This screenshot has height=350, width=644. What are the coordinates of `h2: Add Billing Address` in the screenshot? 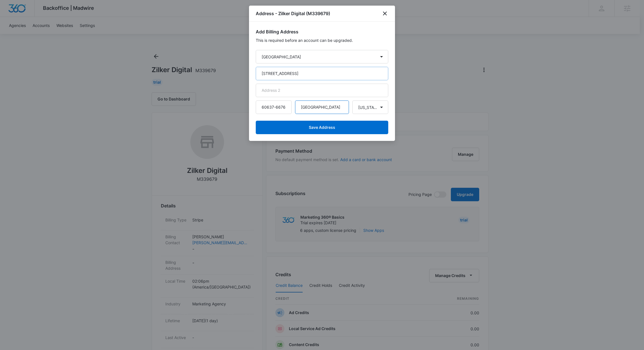 It's located at (322, 32).